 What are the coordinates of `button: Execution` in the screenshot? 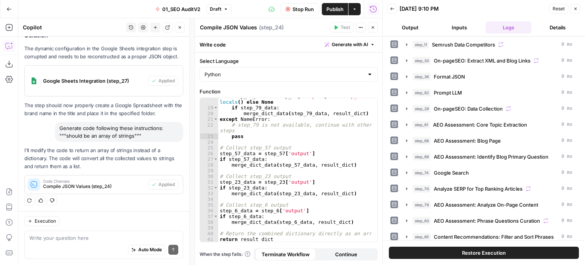 It's located at (42, 221).